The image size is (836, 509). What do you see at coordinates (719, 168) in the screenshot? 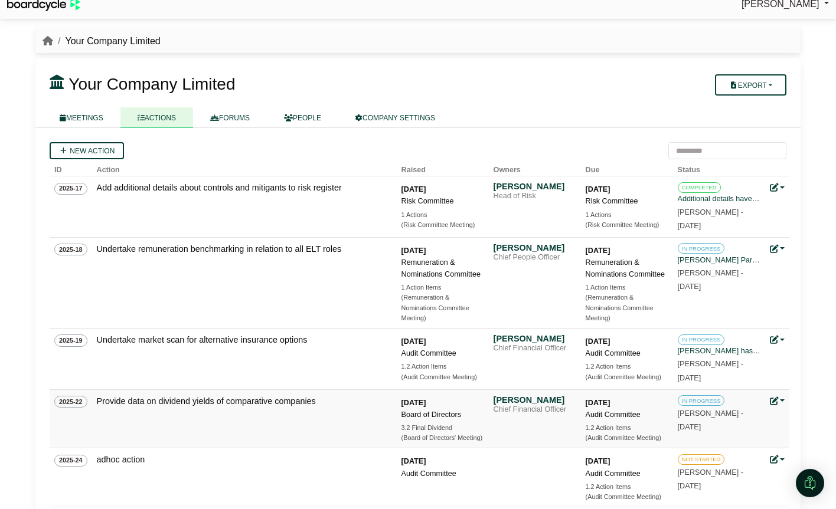
I see `th: Status` at bounding box center [719, 168].